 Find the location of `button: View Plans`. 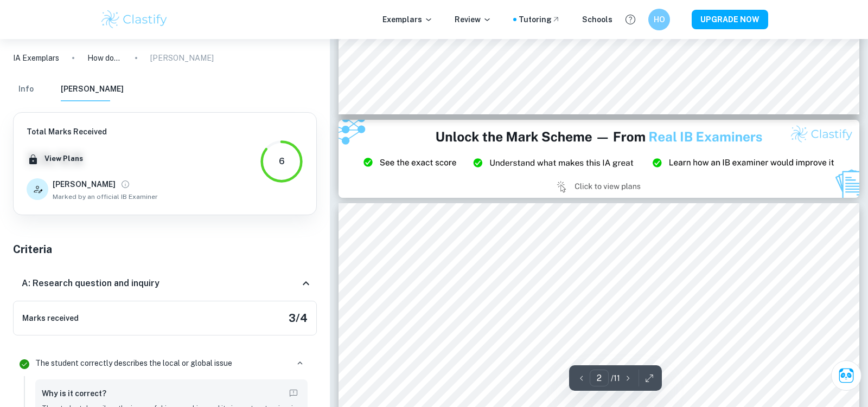

button: View Plans is located at coordinates (63, 159).